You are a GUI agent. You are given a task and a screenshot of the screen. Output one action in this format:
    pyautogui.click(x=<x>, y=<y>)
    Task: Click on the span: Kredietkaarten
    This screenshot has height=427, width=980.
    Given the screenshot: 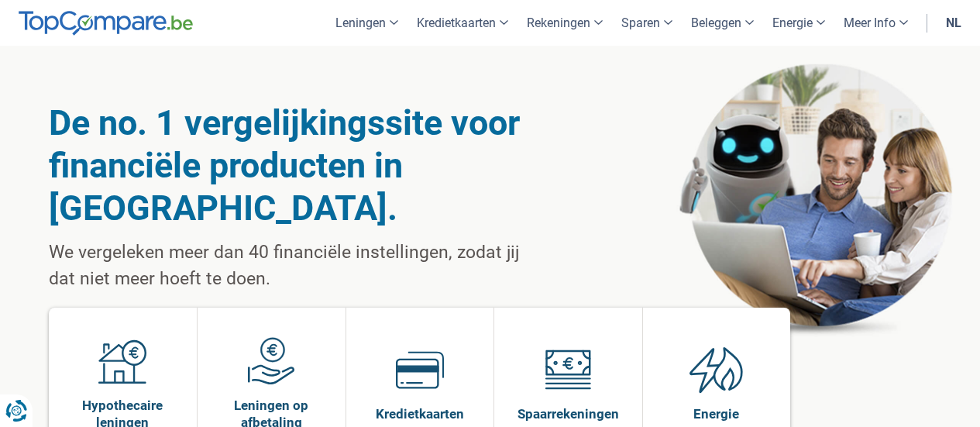 What is the action you would take?
    pyautogui.click(x=420, y=413)
    